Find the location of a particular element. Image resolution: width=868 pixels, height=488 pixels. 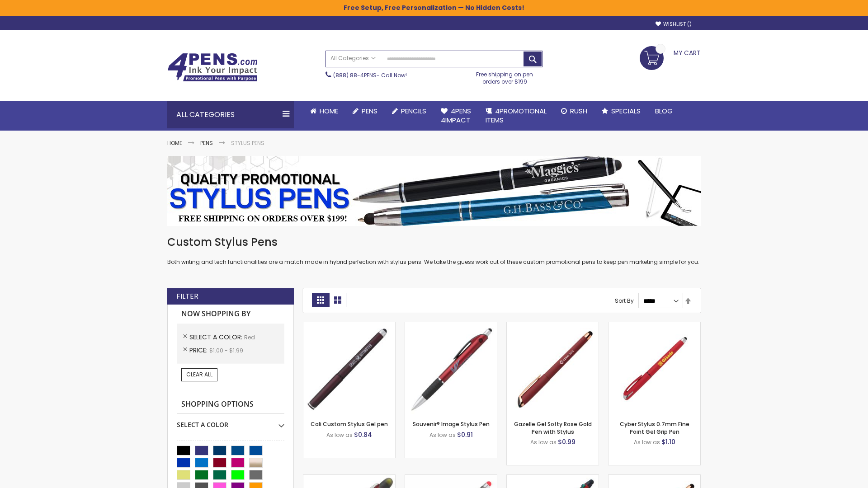

span: Red is located at coordinates (250, 337).